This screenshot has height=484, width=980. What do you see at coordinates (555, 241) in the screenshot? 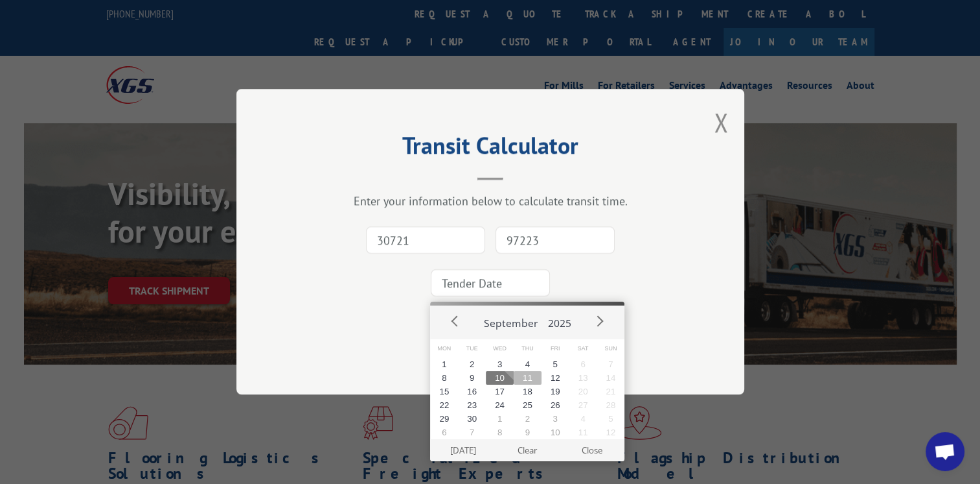
I see `input: Dest. Zip` at bounding box center [555, 241].